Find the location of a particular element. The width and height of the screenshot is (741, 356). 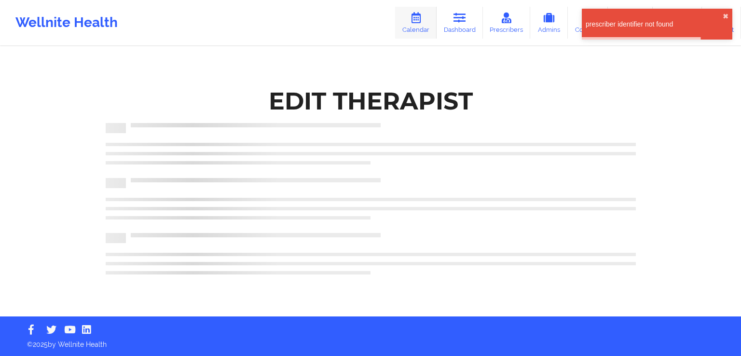

a: Coaches is located at coordinates (588, 23).